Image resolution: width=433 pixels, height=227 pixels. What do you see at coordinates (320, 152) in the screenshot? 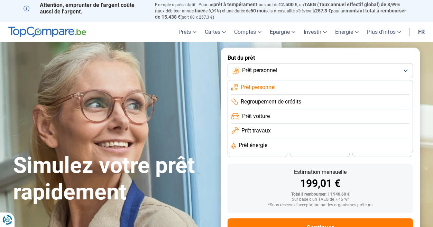
I see `span: 30 mois` at bounding box center [320, 152].